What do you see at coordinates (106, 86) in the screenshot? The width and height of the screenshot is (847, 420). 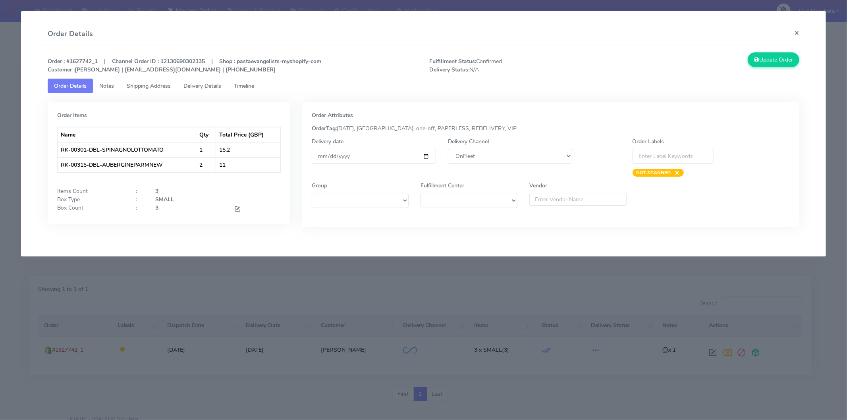 I see `span: Notes` at bounding box center [106, 86].